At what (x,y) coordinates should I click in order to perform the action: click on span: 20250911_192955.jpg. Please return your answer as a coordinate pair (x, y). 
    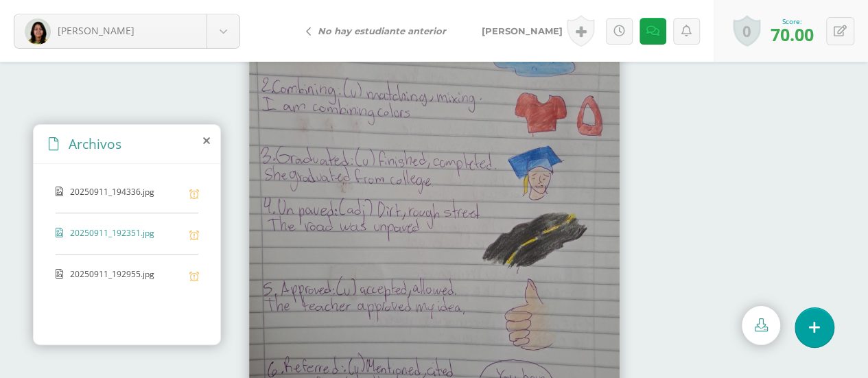
    Looking at the image, I should click on (127, 275).